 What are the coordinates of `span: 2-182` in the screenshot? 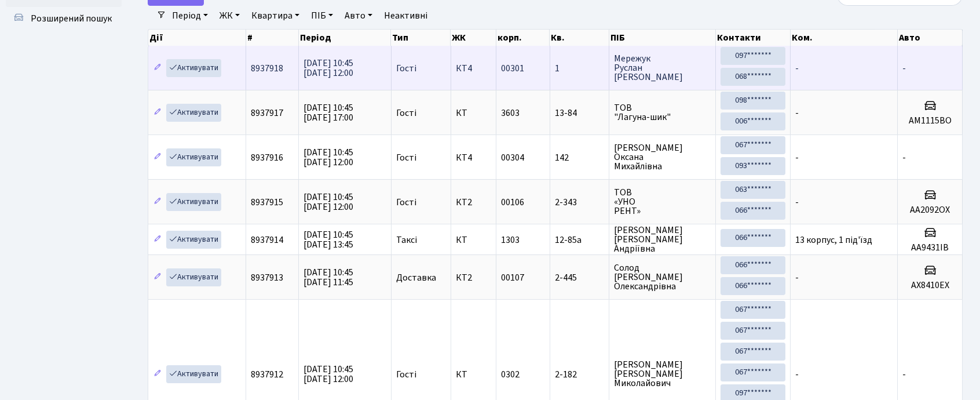 It's located at (580, 375).